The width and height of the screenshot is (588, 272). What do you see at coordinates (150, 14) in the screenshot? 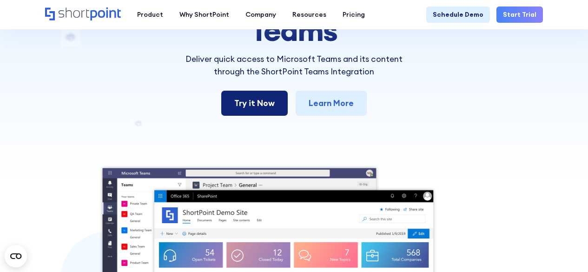
I see `div: Product` at bounding box center [150, 14].